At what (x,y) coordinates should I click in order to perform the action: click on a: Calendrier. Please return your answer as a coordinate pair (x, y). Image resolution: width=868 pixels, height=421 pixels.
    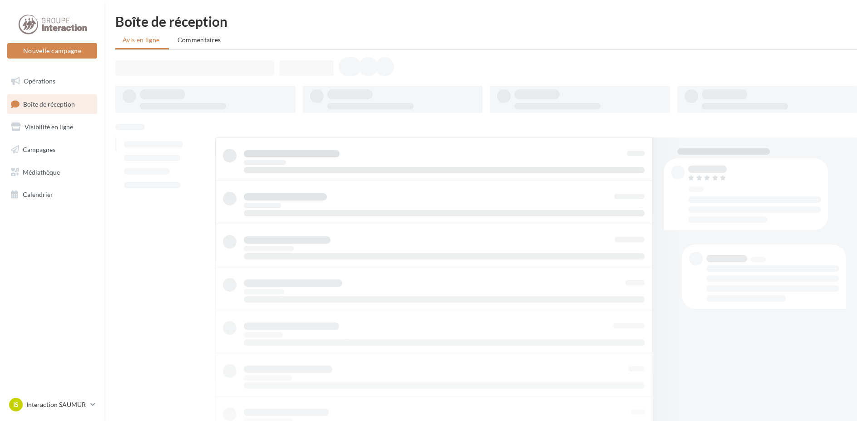
    Looking at the image, I should click on (52, 195).